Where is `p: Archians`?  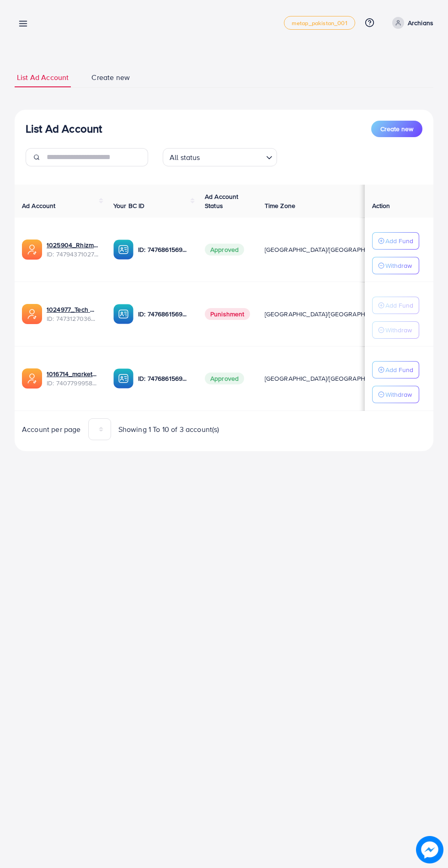 p: Archians is located at coordinates (420, 23).